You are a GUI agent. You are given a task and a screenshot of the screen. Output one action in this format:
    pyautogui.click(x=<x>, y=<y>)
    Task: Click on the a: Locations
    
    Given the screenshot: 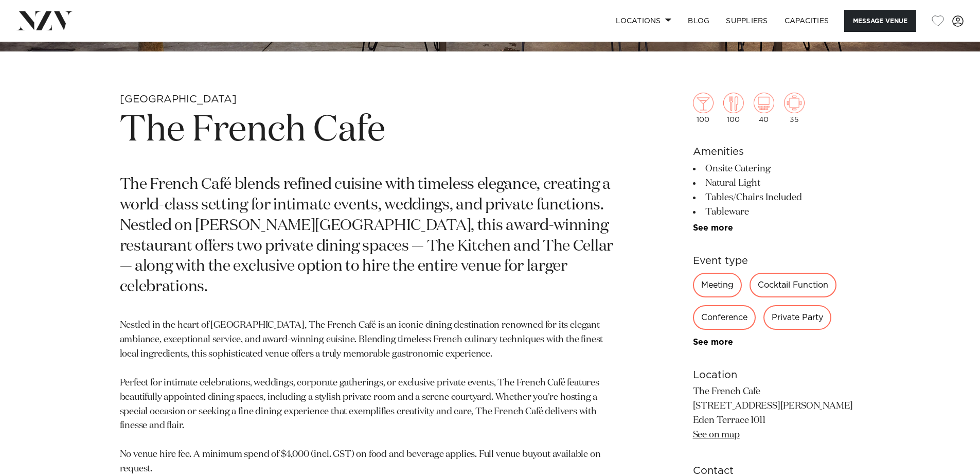 What is the action you would take?
    pyautogui.click(x=643, y=21)
    